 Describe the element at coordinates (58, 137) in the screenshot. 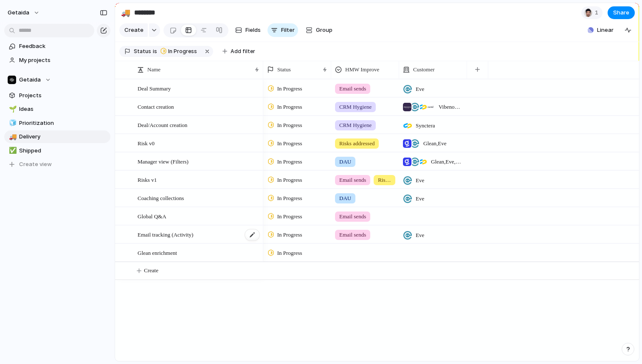

I see `a: 🚚Delivery` at that location.